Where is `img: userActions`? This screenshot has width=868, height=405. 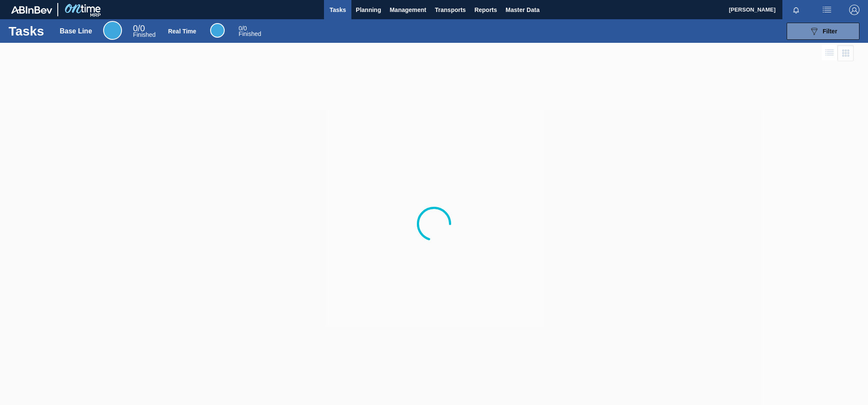 img: userActions is located at coordinates (827, 10).